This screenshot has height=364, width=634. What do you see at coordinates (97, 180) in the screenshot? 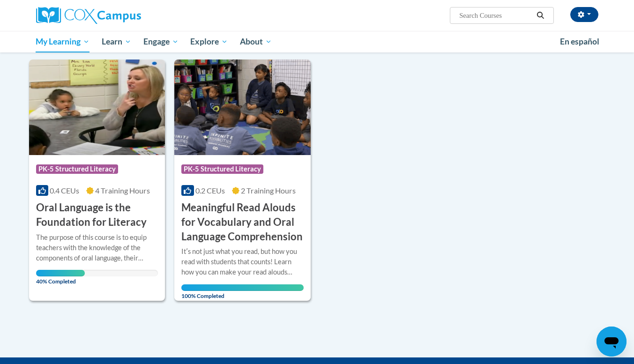
I see `a: Course LogoPK-5 Structured Literacy0.4 CEUs4 Training Hours Oral Language is the Foundation for L...` at bounding box center [97, 180].